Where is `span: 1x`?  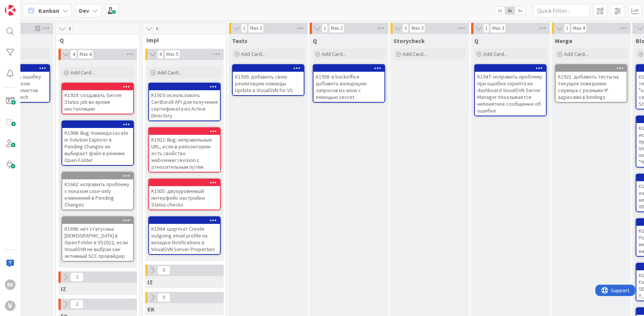
span: 1x is located at coordinates (500, 11).